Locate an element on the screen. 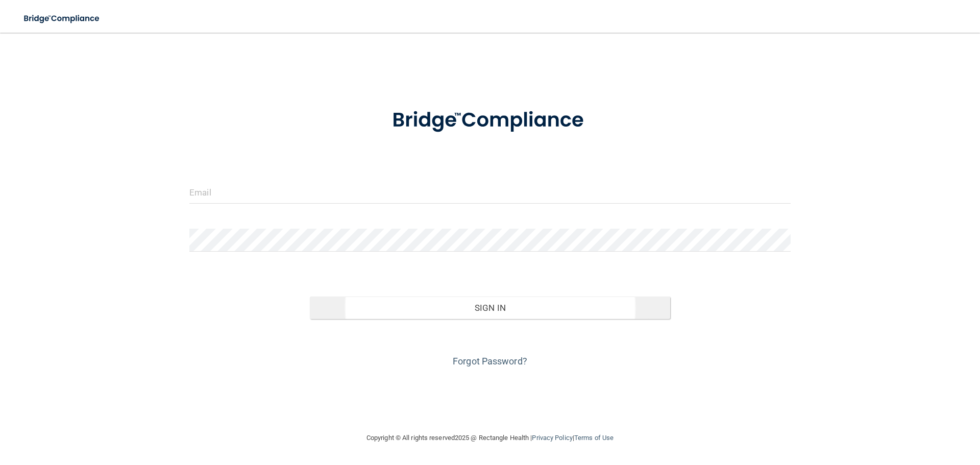 The width and height of the screenshot is (980, 465). button: Sign In is located at coordinates (490, 308).